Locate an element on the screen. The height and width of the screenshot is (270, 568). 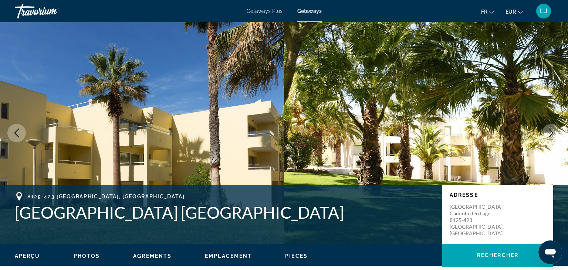
a: Getaways Plus is located at coordinates (264, 11).